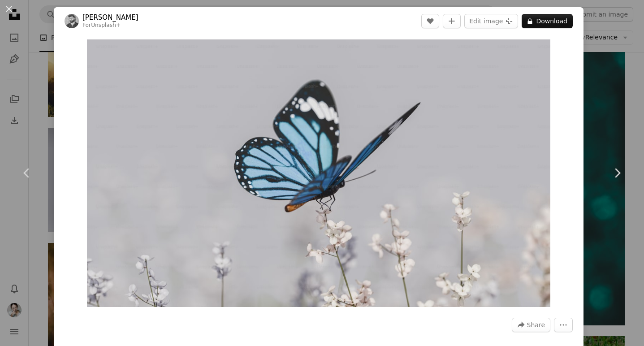 This screenshot has width=644, height=346. Describe the element at coordinates (531, 325) in the screenshot. I see `button: Share this image` at that location.